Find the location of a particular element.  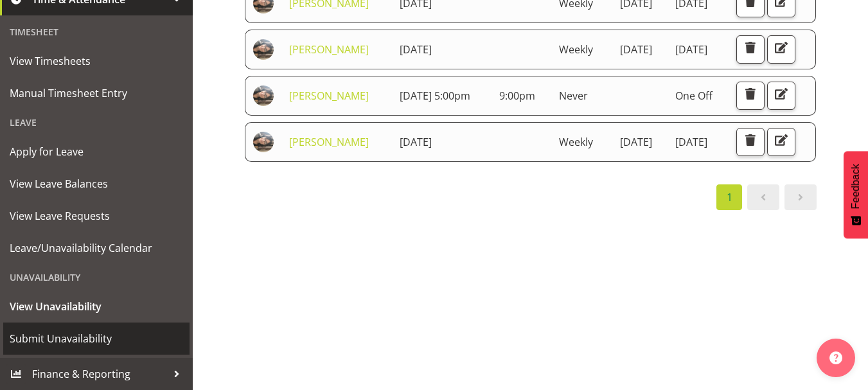

div: Leave is located at coordinates (96, 122).